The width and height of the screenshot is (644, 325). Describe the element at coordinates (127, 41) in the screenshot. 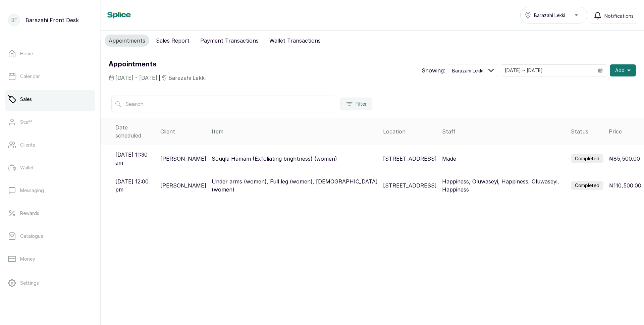

I see `button: Appointments` at that location.